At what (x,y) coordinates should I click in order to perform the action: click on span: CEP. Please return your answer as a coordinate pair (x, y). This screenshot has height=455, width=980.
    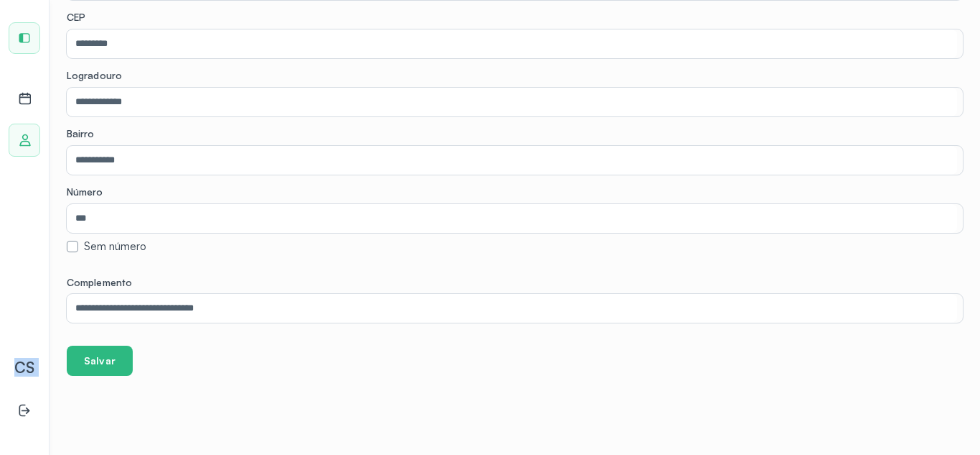
    Looking at the image, I should click on (76, 16).